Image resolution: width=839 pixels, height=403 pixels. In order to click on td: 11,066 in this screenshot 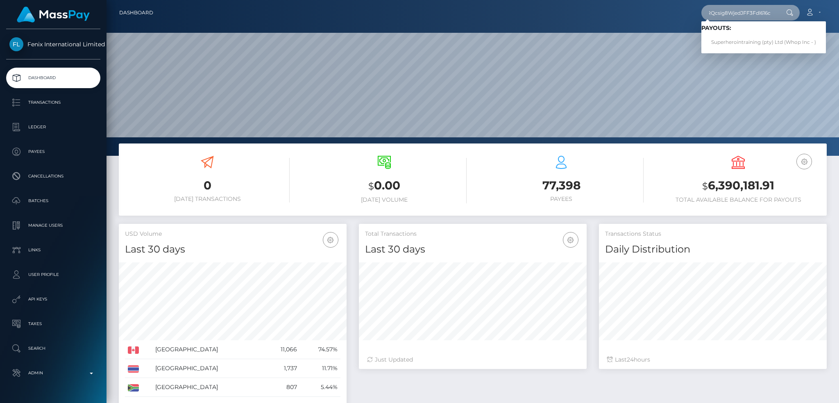, I will do `click(282, 350)`.